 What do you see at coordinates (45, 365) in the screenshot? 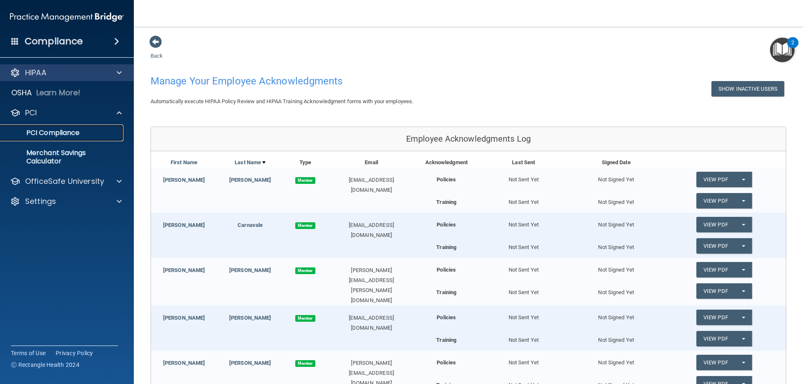
I see `span: Ⓒ Rectangle Health 2024` at bounding box center [45, 365].